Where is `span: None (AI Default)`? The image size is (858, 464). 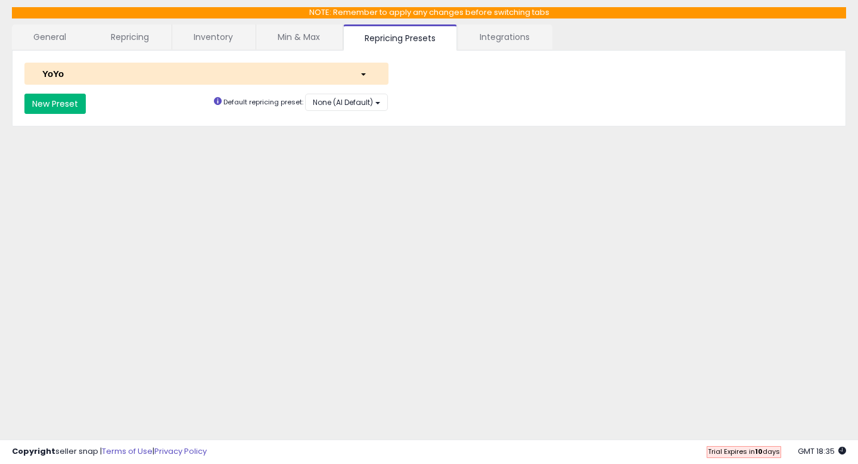 span: None (AI Default) is located at coordinates (343, 102).